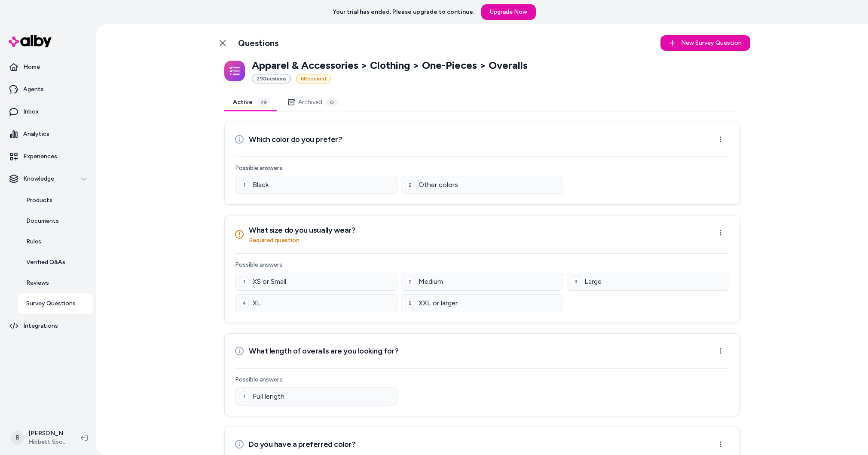 The height and width of the screenshot is (455, 868). What do you see at coordinates (55, 242) in the screenshot?
I see `a: Rules` at bounding box center [55, 242].